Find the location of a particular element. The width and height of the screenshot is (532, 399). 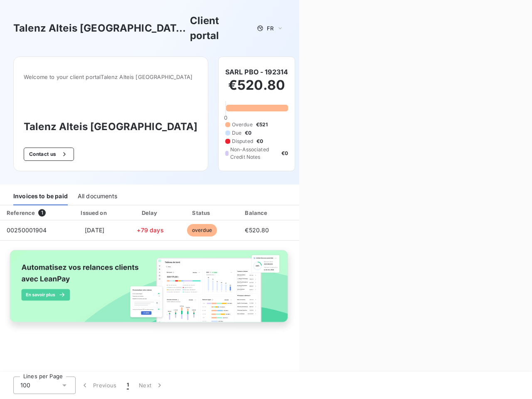

span: 100 is located at coordinates (26, 385).